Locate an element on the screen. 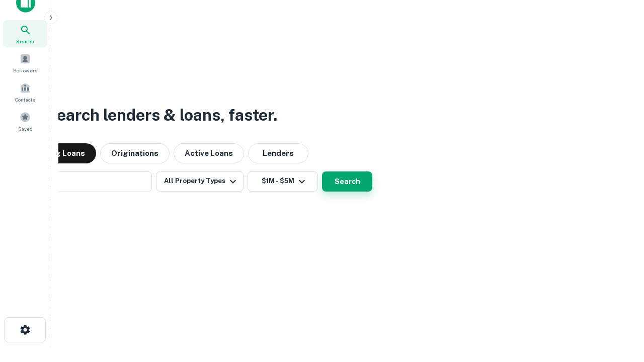 The image size is (644, 362). span: Contacts is located at coordinates (25, 99).